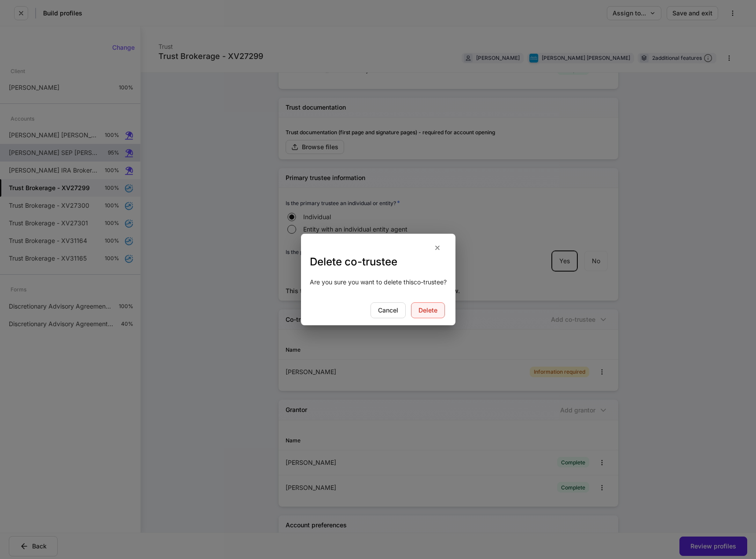  I want to click on button: Delete, so click(427, 311).